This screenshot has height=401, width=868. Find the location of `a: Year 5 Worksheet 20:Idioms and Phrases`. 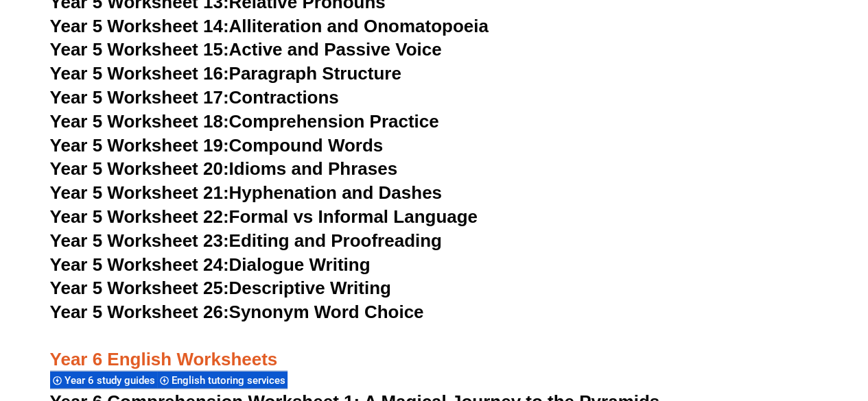

a: Year 5 Worksheet 20:Idioms and Phrases is located at coordinates (224, 168).